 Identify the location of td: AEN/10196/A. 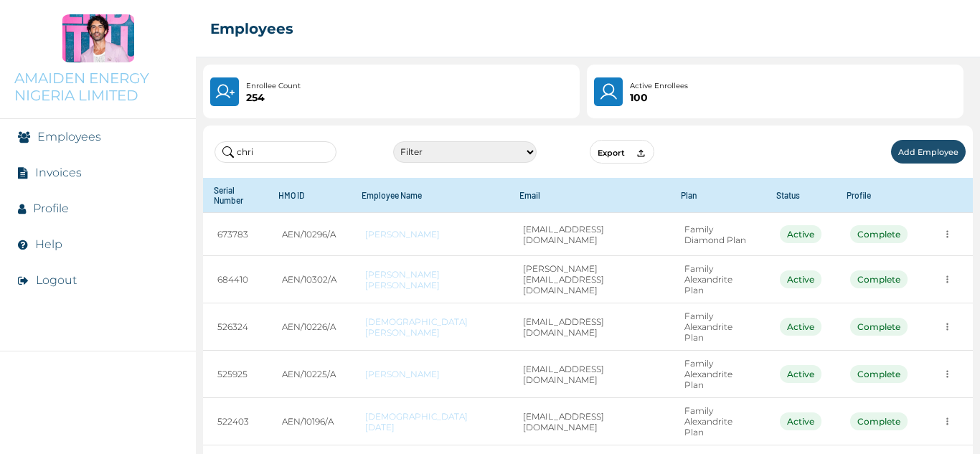
(309, 422).